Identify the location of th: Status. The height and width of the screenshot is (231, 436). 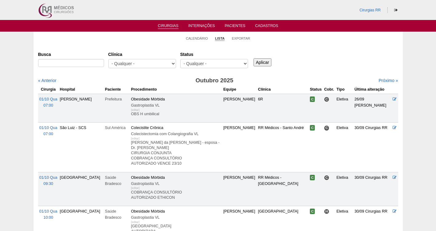
(316, 90).